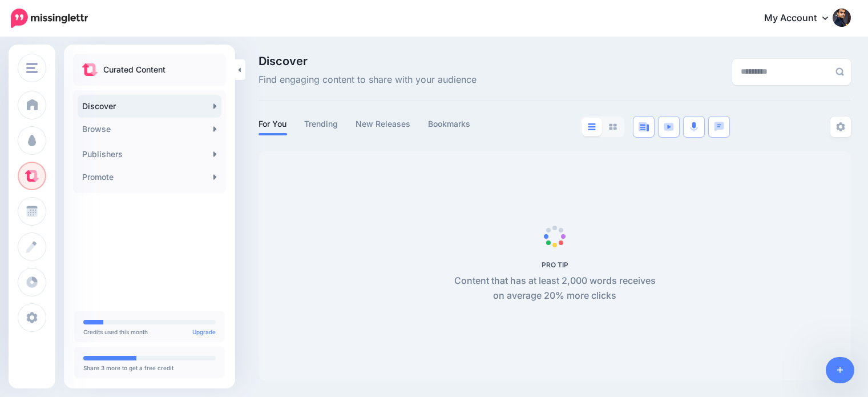 The width and height of the screenshot is (868, 397). What do you see at coordinates (383, 124) in the screenshot?
I see `a: New Releases` at bounding box center [383, 124].